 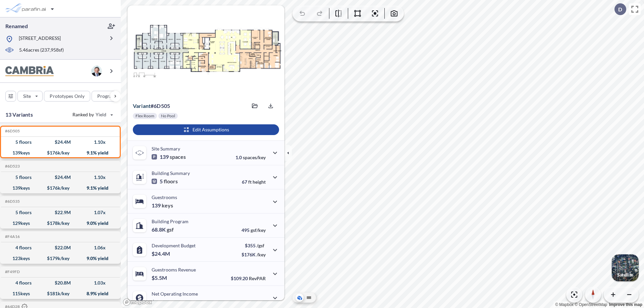 What do you see at coordinates (175, 294) in the screenshot?
I see `p: Net Operating Income` at bounding box center [175, 294].